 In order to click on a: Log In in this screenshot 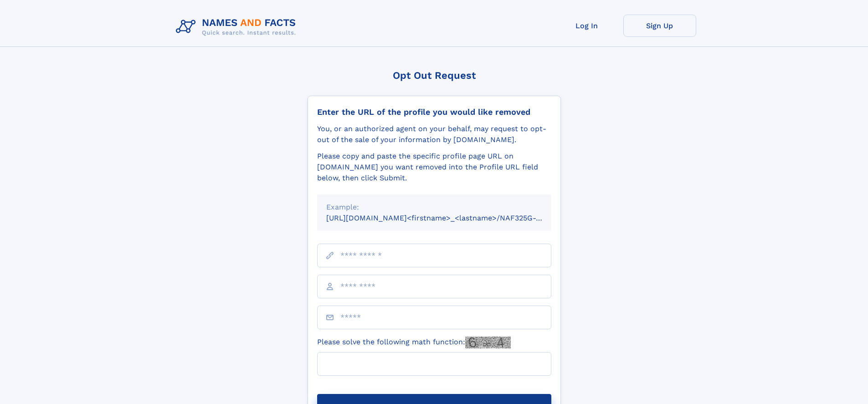, I will do `click(587, 25)`.